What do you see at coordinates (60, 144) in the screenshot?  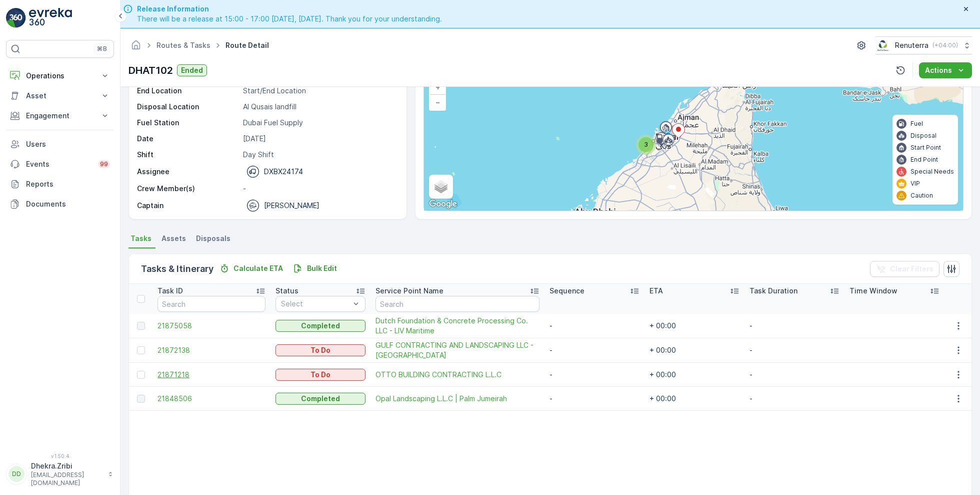 I see `a: Users` at bounding box center [60, 144].